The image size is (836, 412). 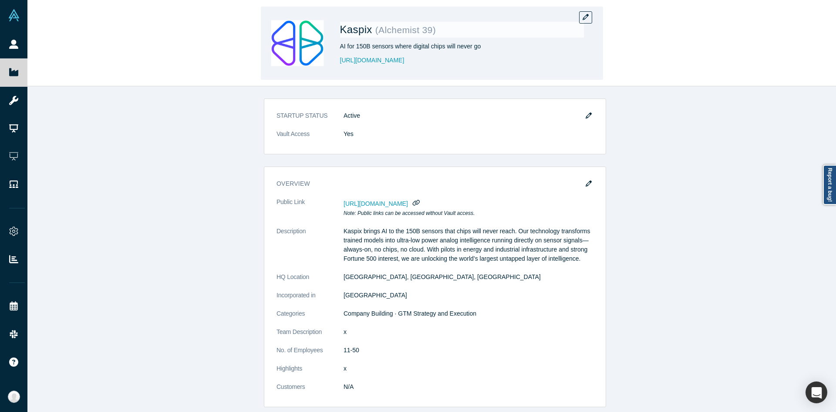 I want to click on p: Kaspix brings AI to the 150B sensors that chips will never reach. Our technology transforms train..., so click(x=469, y=245).